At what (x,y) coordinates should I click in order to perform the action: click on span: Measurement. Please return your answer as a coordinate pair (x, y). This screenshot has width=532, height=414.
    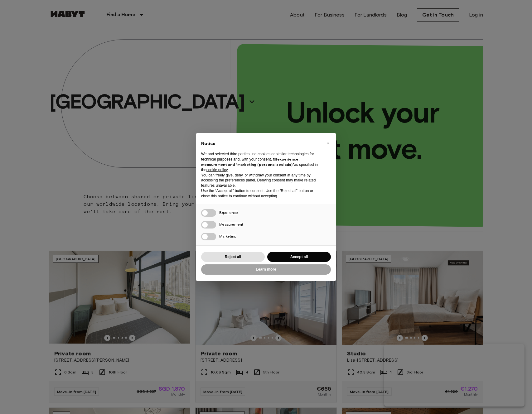
    Looking at the image, I should click on (231, 224).